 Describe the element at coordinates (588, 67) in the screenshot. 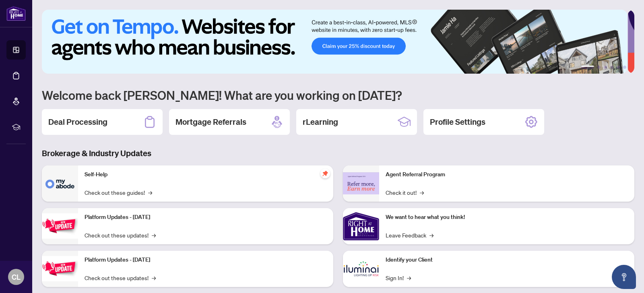

I see `button: 1` at that location.